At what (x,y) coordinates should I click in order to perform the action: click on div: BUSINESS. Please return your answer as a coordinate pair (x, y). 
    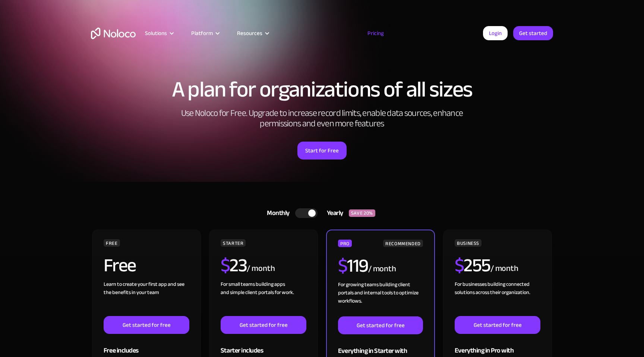
    Looking at the image, I should click on (468, 243).